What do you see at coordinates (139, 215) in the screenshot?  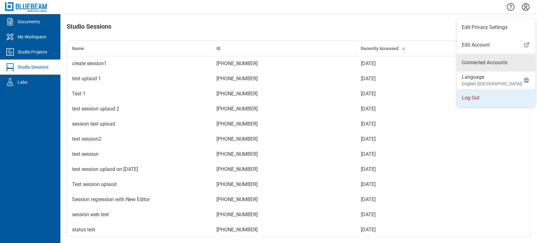 I see `div: session web test` at bounding box center [139, 215].